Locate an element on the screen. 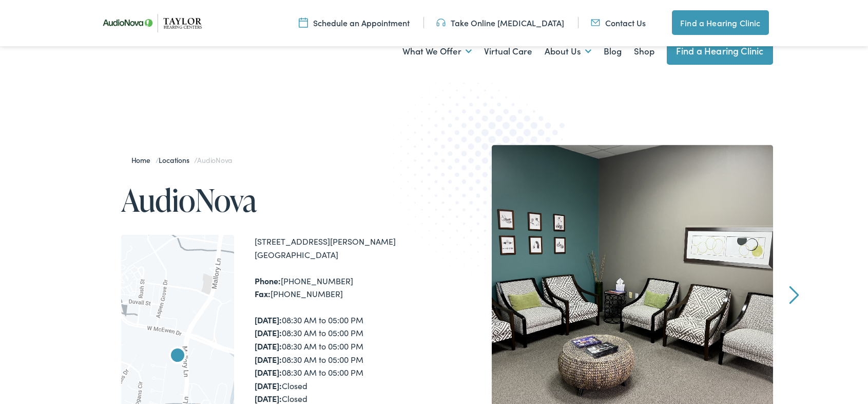 Image resolution: width=868 pixels, height=404 pixels. h1: AudioNova is located at coordinates (278, 200).